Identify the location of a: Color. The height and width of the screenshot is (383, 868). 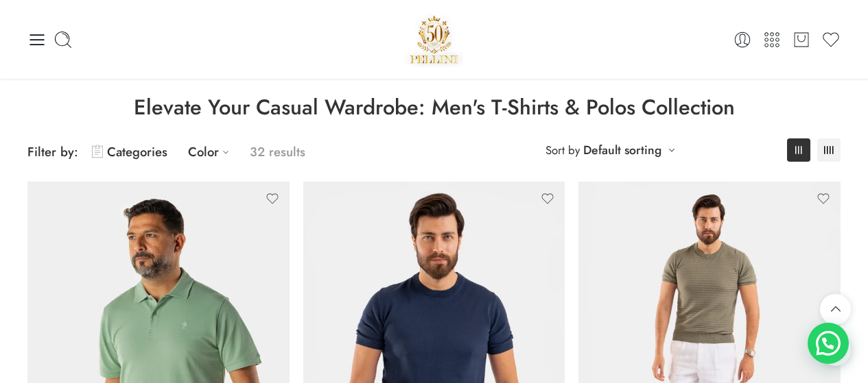
(212, 151).